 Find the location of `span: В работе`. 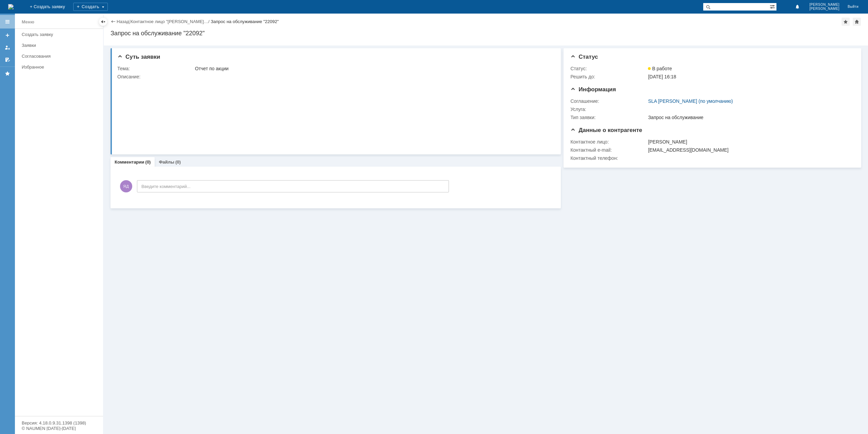

span: В работе is located at coordinates (659, 68).